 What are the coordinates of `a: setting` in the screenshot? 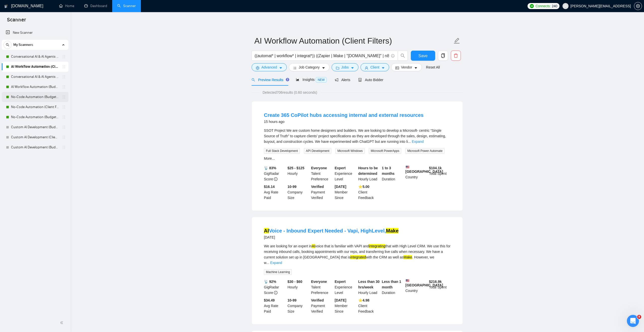 It's located at (638, 6).